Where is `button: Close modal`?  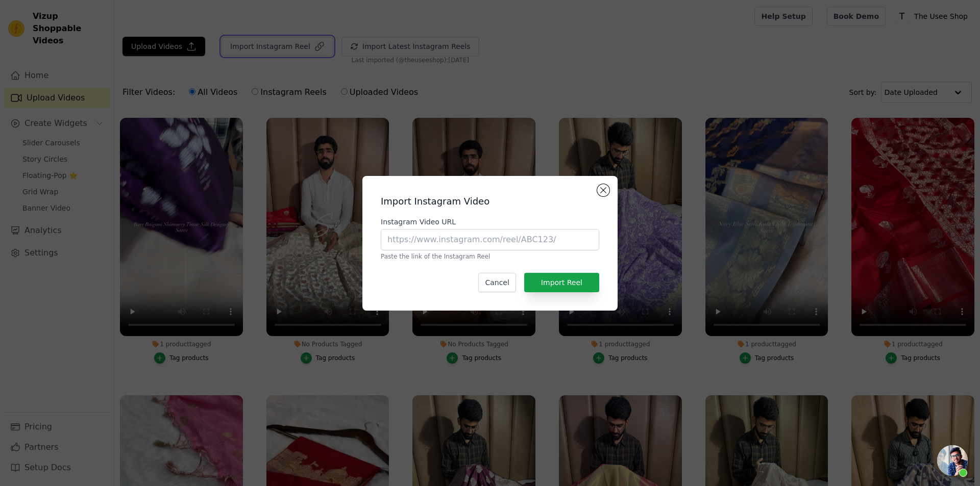 button: Close modal is located at coordinates (603, 190).